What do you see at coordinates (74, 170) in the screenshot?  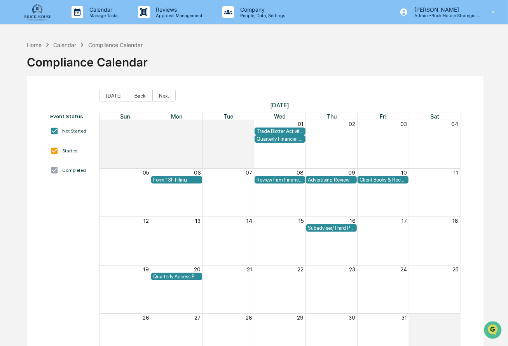 I see `div: Completed` at bounding box center [74, 170].